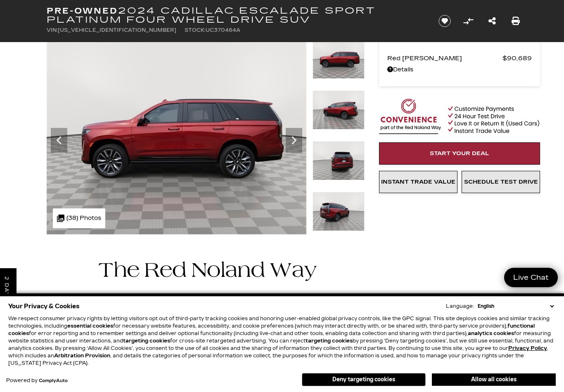 This screenshot has height=392, width=564. I want to click on a: Privacy Policy, so click(528, 348).